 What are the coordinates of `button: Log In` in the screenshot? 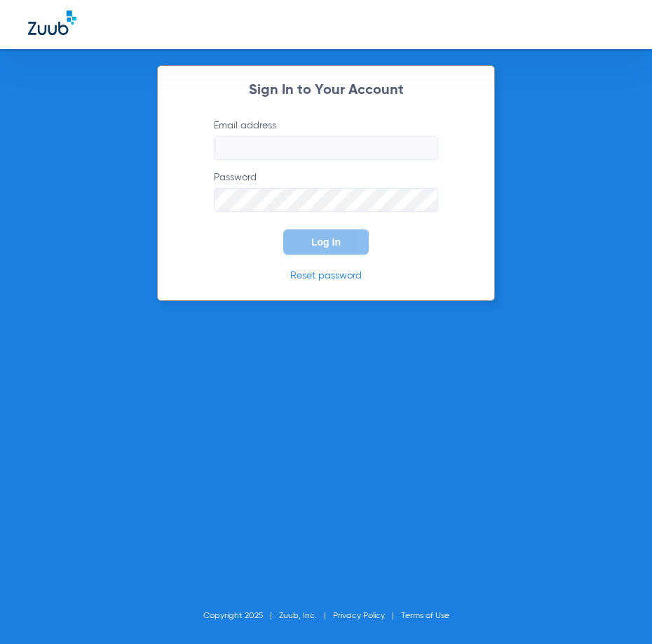 It's located at (326, 242).